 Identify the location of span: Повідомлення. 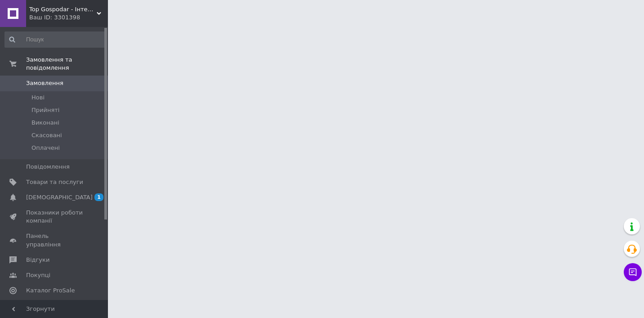
(48, 167).